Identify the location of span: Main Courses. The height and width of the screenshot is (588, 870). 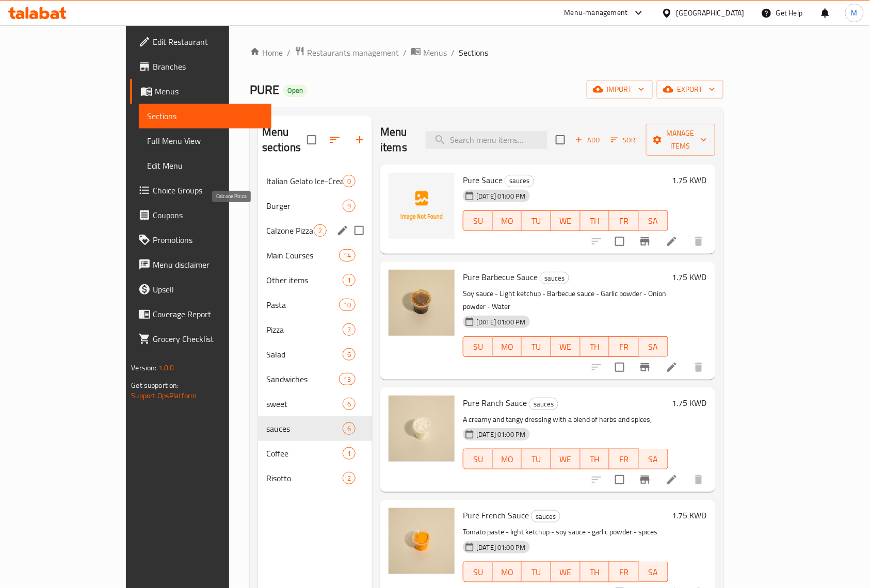
(303, 256).